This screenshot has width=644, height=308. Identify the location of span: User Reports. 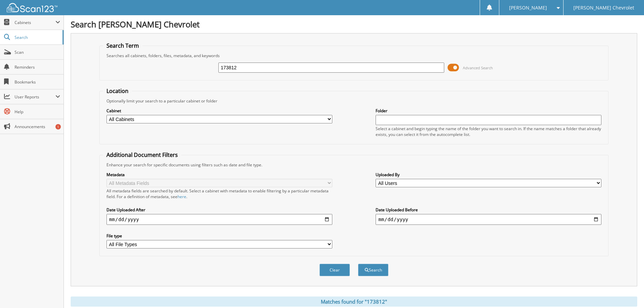
(35, 97).